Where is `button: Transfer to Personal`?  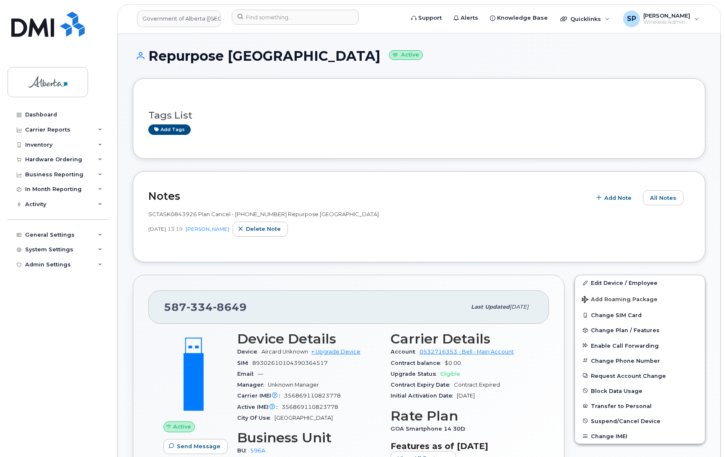 button: Transfer to Personal is located at coordinates (640, 406).